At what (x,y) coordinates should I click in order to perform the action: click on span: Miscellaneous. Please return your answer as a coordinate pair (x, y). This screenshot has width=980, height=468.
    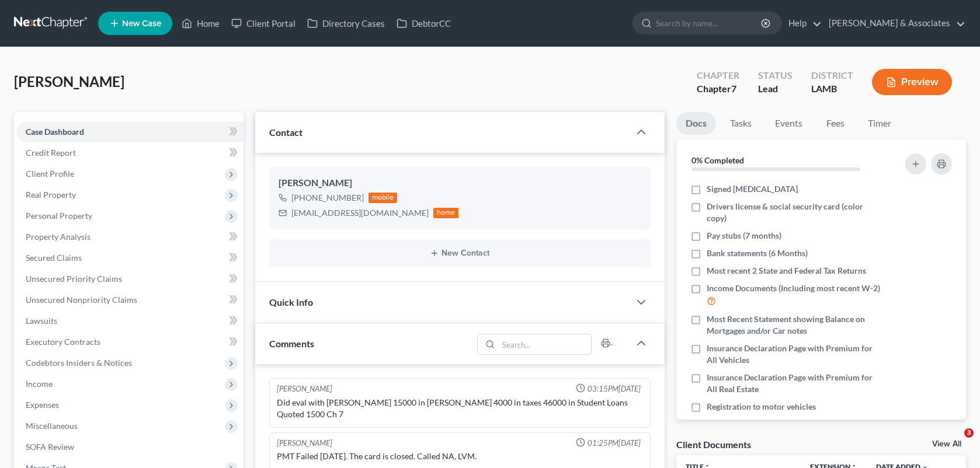
    Looking at the image, I should click on (52, 425).